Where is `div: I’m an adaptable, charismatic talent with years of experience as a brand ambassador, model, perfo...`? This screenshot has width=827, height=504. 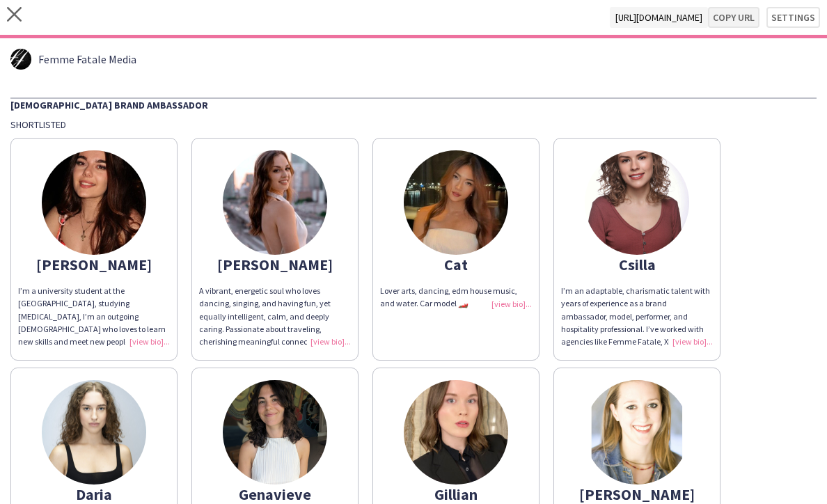
div: I’m an adaptable, charismatic talent with years of experience as a brand ambassador, model, perfo... is located at coordinates (637, 316).